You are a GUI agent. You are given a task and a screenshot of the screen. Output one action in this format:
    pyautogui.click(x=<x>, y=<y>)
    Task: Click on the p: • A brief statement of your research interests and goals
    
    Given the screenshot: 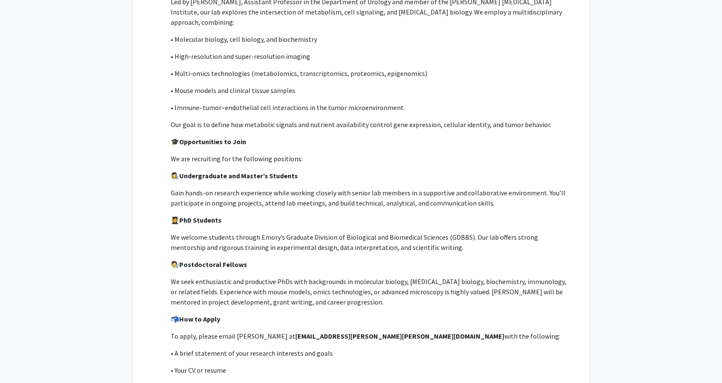 What is the action you would take?
    pyautogui.click(x=371, y=353)
    